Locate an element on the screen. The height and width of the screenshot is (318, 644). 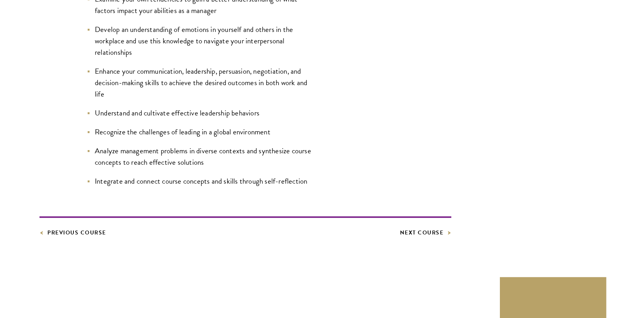
li: Develop an understanding of emotions in yourself and others in the workplace and use this knowled... is located at coordinates (200, 41).